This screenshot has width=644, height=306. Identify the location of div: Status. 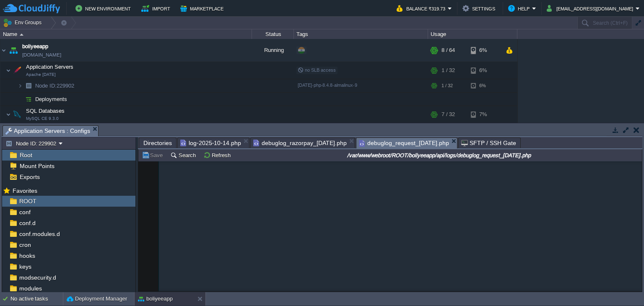
(273, 34).